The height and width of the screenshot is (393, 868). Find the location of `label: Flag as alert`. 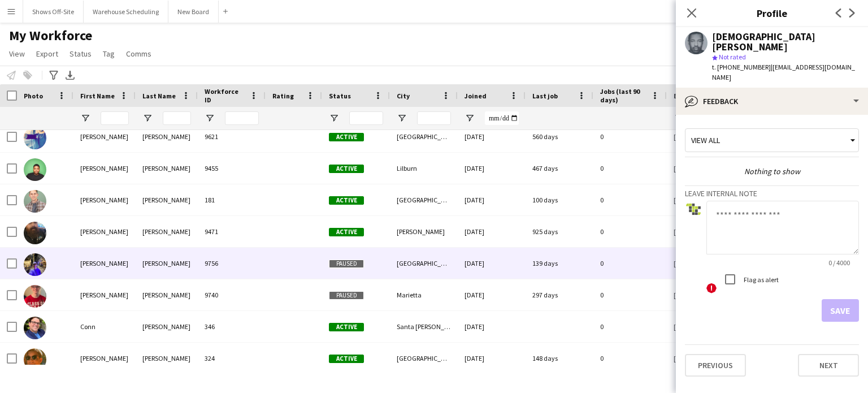

label: Flag as alert is located at coordinates (761, 280).